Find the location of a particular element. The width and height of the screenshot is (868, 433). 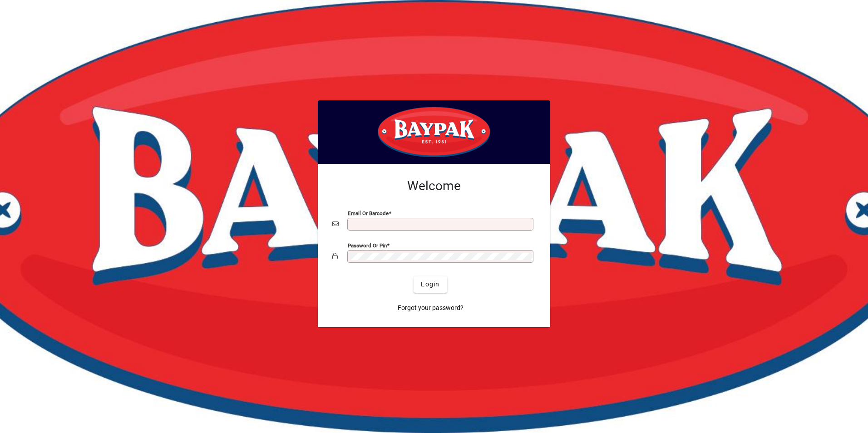

a: Forgot your password? is located at coordinates (430, 308).